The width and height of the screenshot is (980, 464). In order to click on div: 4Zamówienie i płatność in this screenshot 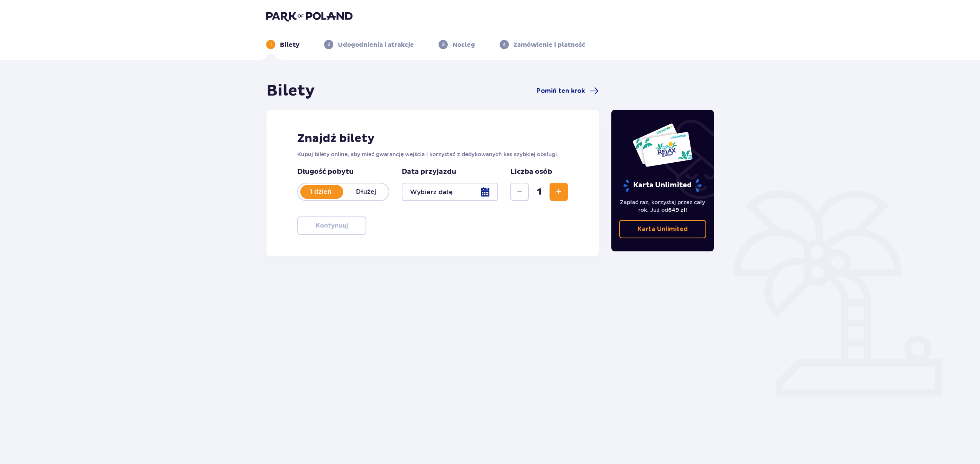, I will do `click(542, 45)`.